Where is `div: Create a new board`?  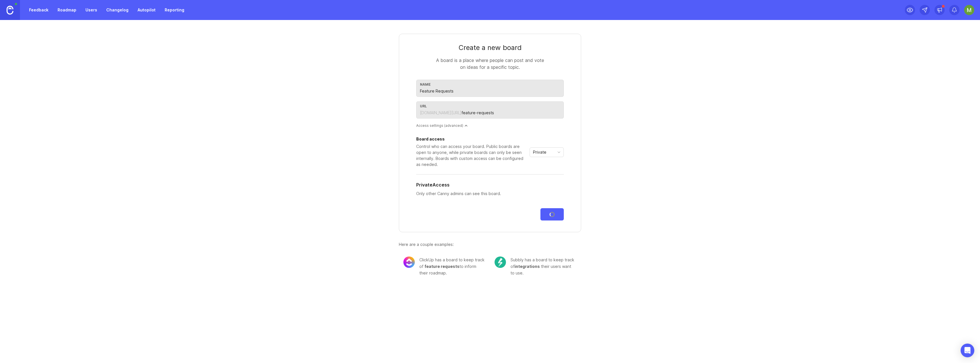
div: Create a new board is located at coordinates (490, 48).